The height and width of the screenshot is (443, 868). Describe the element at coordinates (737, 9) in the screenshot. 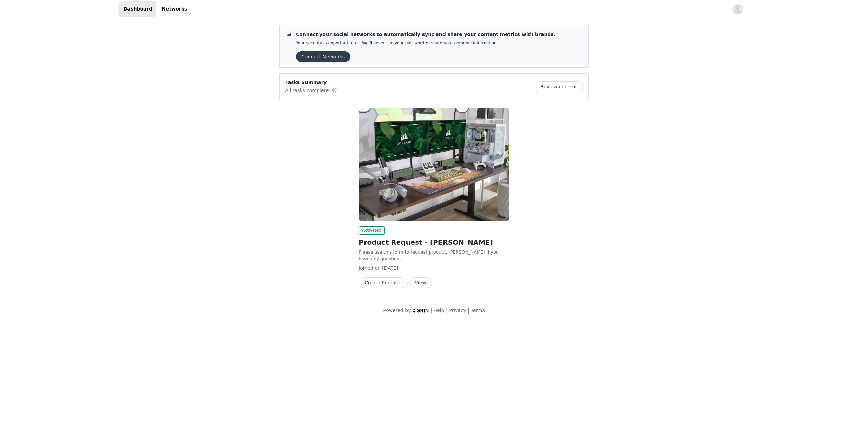

I see `div: avatar` at that location.